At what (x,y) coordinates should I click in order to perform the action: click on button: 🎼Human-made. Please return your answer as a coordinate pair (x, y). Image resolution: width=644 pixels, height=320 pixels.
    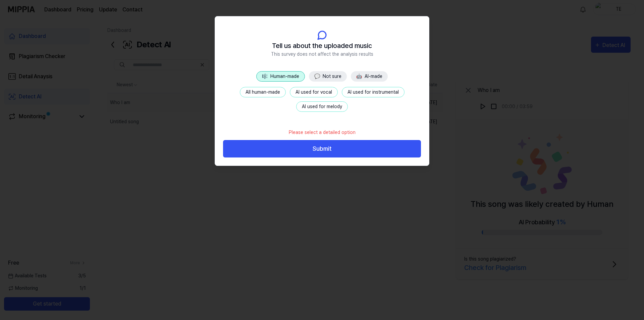
    Looking at the image, I should click on (281, 76).